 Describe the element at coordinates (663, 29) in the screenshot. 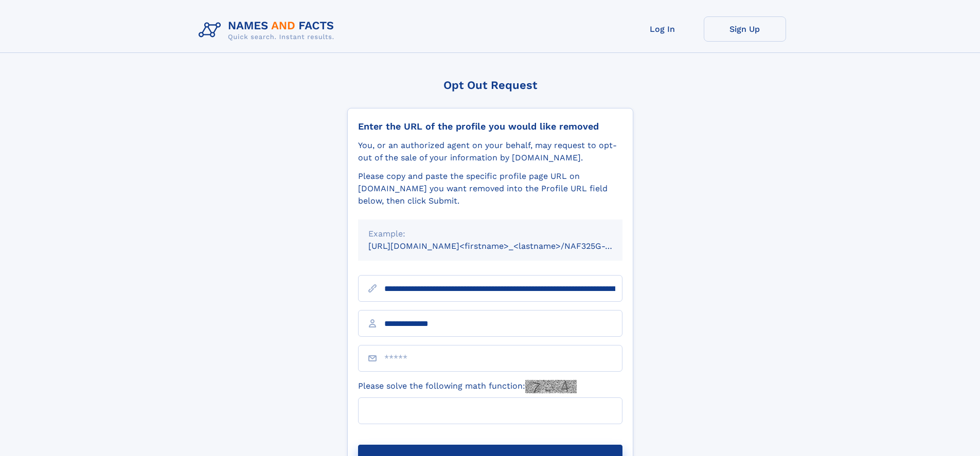

I see `a: Log In` at that location.